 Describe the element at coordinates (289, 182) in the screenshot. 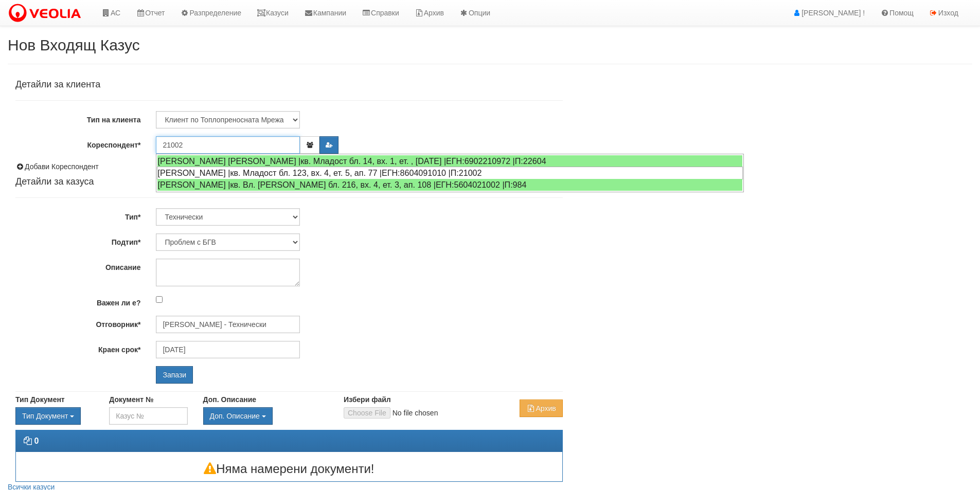

I see `h4: Детайли за казуса` at that location.